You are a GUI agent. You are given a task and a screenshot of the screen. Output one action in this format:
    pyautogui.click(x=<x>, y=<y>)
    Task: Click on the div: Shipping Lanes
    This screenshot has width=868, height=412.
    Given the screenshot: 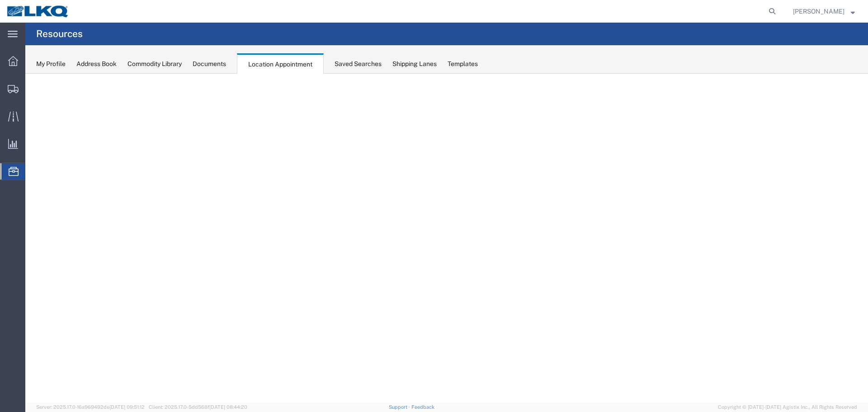 What is the action you would take?
    pyautogui.click(x=415, y=64)
    